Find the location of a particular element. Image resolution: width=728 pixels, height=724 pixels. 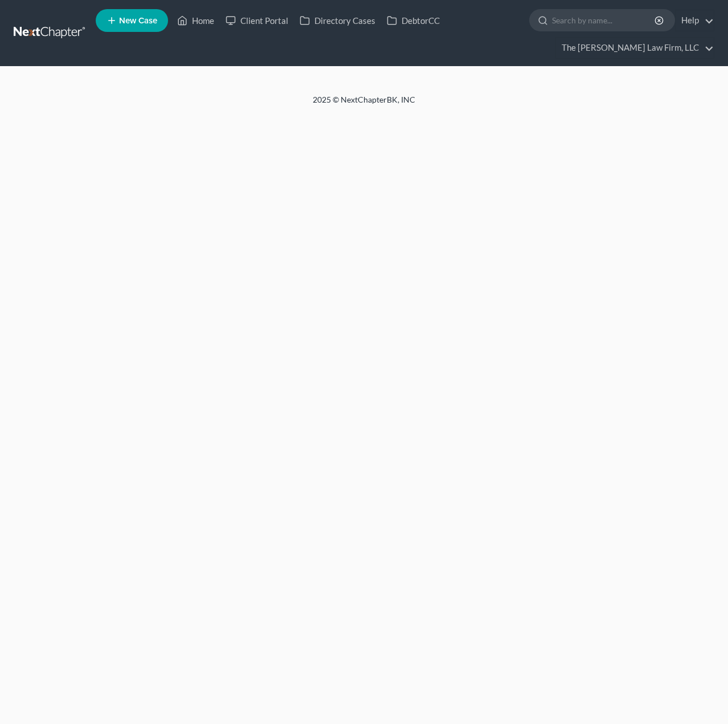

a: DebtorCC is located at coordinates (413, 21).